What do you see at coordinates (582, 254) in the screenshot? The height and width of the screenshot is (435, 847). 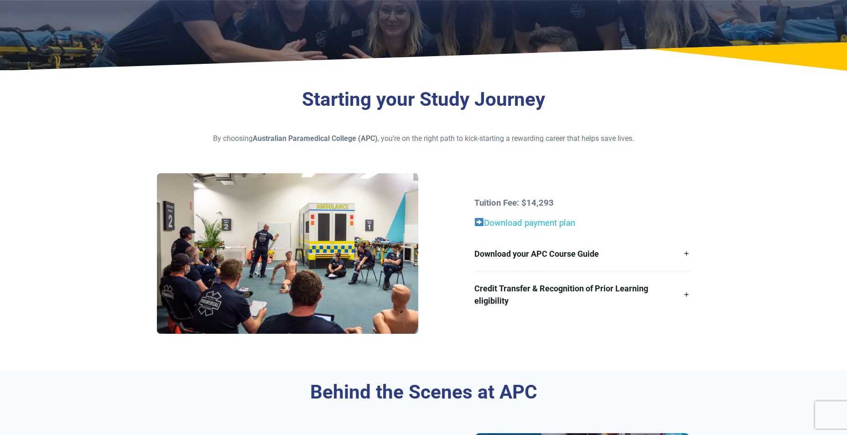 I see `a: Download your APC Course Guide` at bounding box center [582, 254].